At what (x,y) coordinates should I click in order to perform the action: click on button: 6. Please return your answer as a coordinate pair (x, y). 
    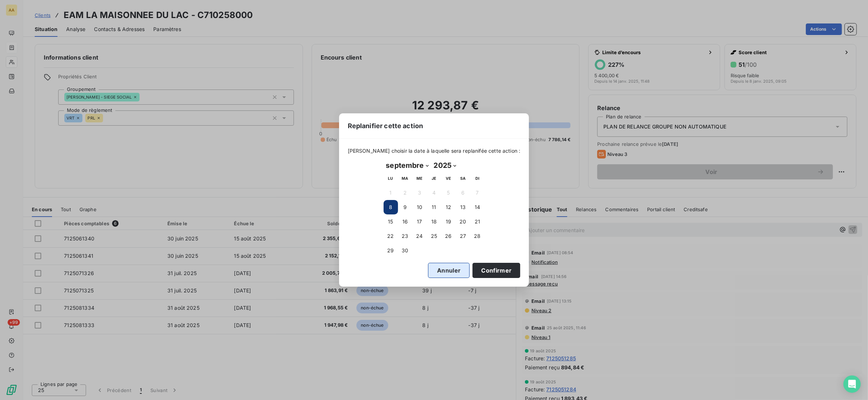
    Looking at the image, I should click on (463, 193).